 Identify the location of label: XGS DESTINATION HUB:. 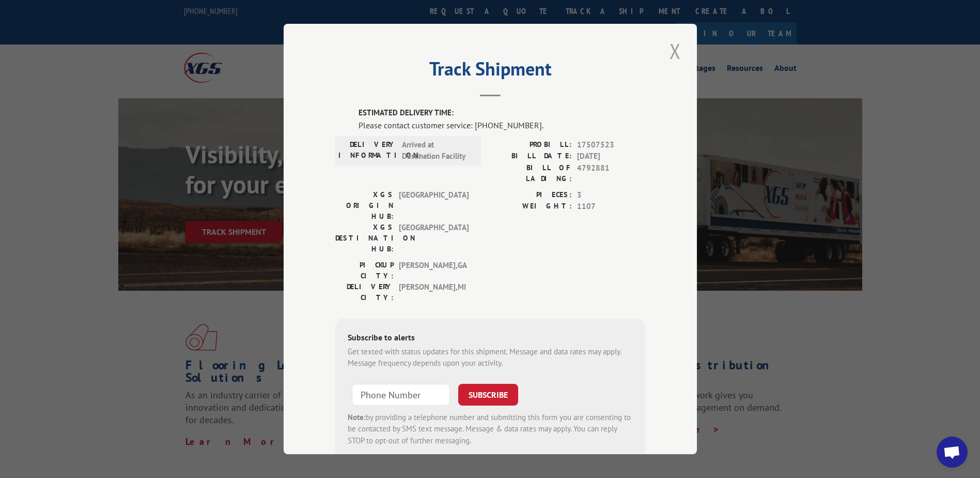
(365, 238).